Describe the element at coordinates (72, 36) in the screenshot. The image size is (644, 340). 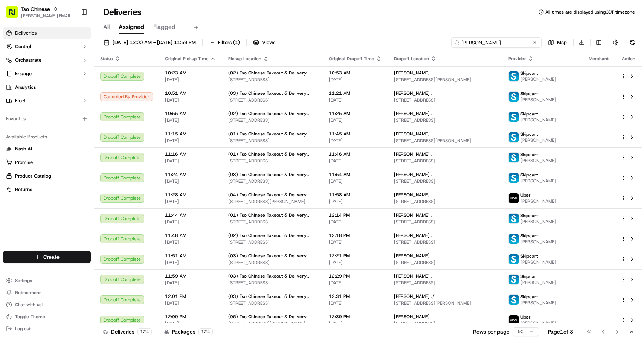
I see `p: Welcome 👋` at that location.